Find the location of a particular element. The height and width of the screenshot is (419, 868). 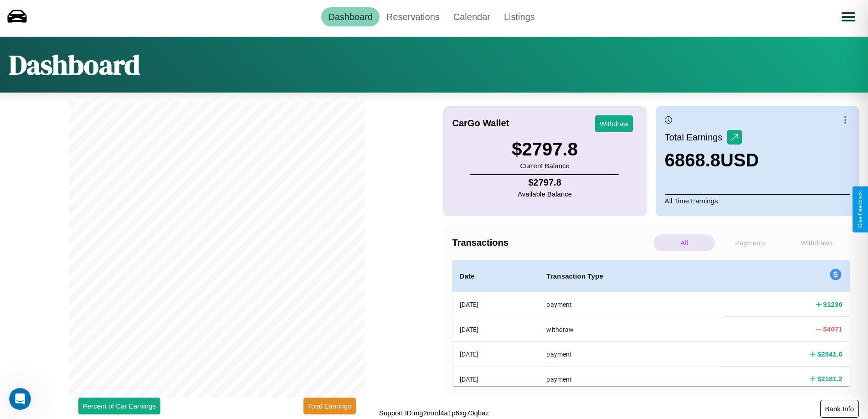

p: Available Balance is located at coordinates (544, 194).